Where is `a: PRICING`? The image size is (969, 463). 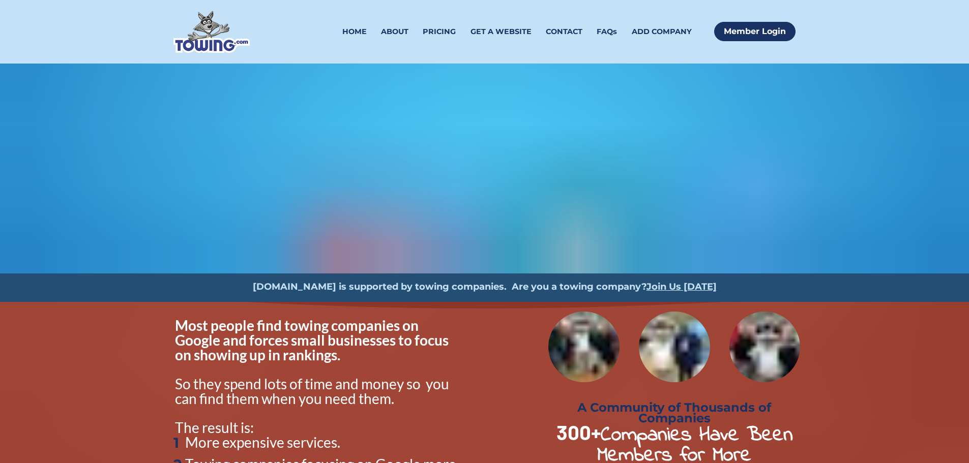
a: PRICING is located at coordinates (439, 32).